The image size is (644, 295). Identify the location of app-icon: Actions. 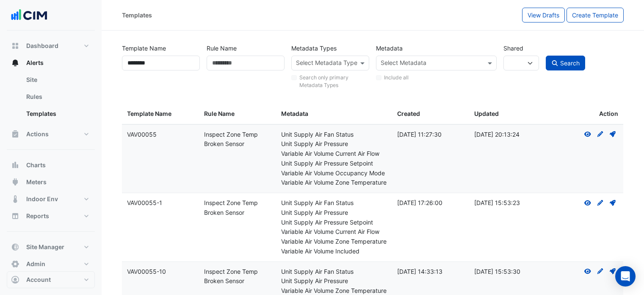
(15, 134).